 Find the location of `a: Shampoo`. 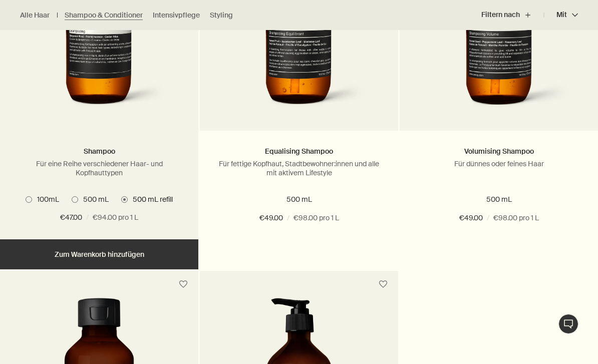

a: Shampoo is located at coordinates (99, 152).